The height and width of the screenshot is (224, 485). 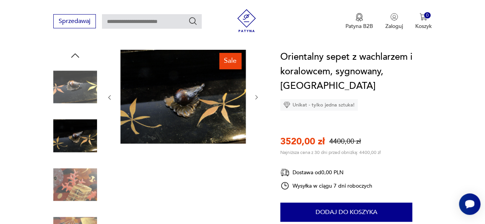 I want to click on div: Wysyłka w ciągu 7 dni roboczych, so click(x=327, y=186).